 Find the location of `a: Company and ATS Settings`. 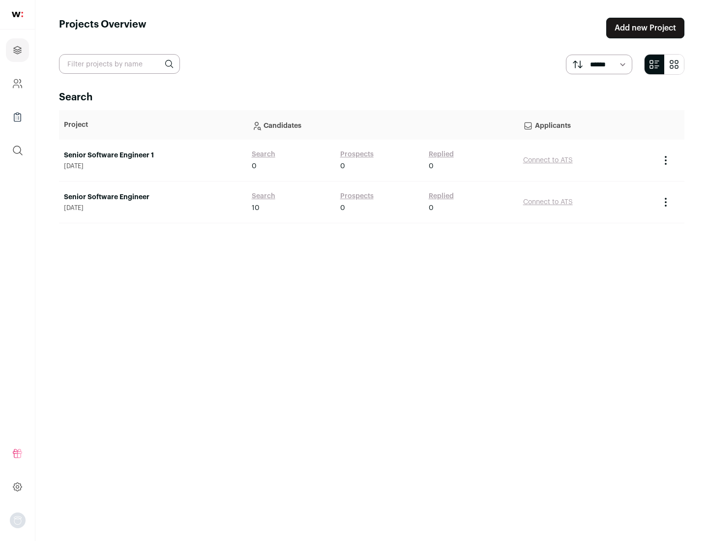

a: Company and ATS Settings is located at coordinates (17, 84).